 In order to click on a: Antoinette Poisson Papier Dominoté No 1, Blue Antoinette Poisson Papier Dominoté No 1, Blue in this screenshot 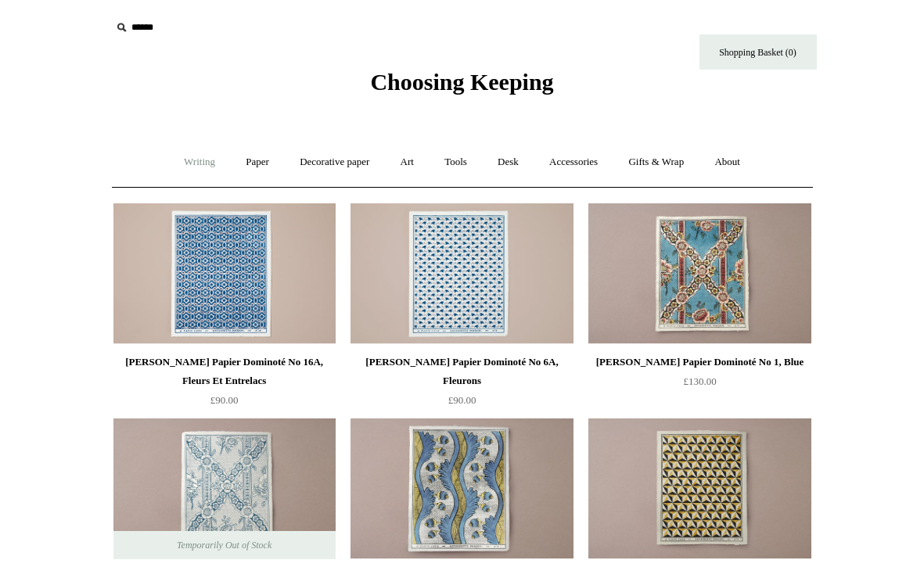, I will do `click(699, 273)`.